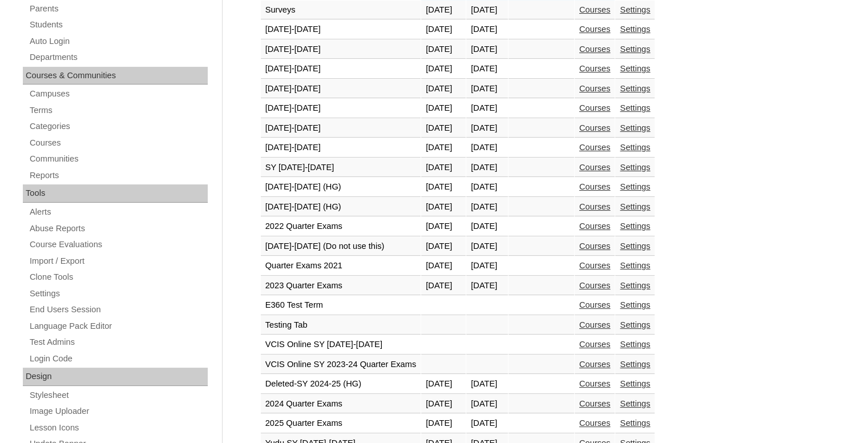 The width and height of the screenshot is (868, 443). I want to click on a: Stylesheet, so click(118, 395).